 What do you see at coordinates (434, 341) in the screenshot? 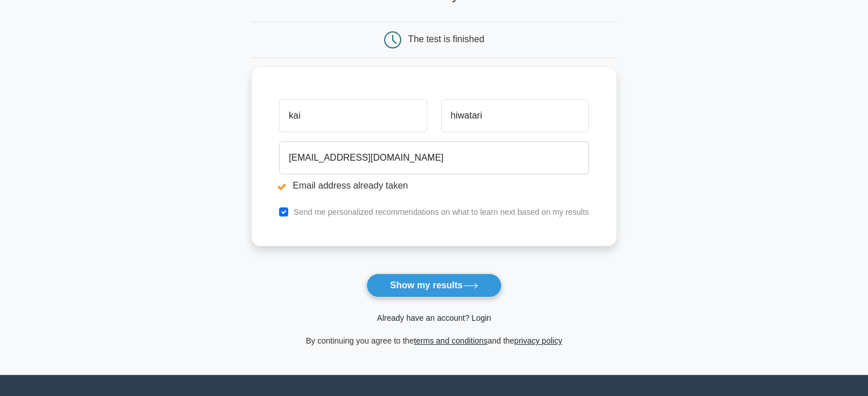
I see `div: By continuing you agree to the and the` at bounding box center [434, 341].